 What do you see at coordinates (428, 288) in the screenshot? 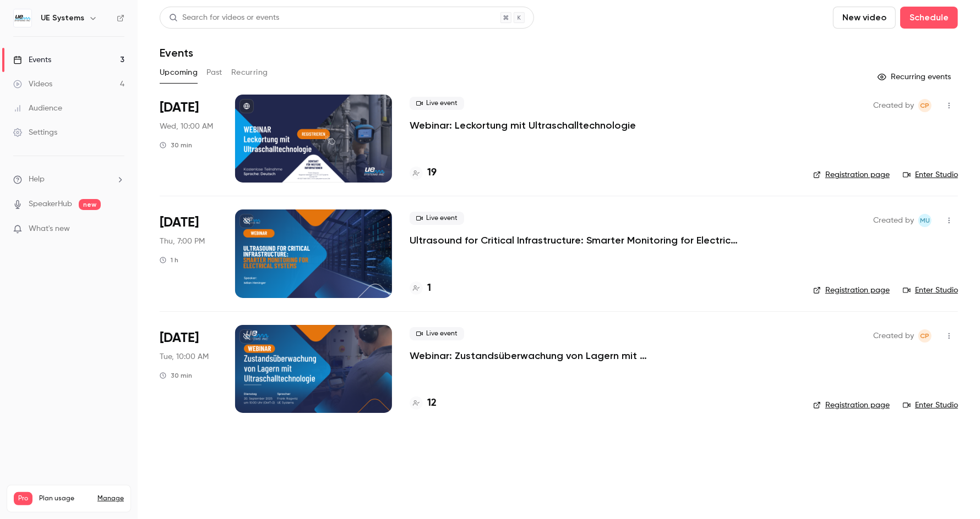
I see `h4: 1` at bounding box center [428, 288].